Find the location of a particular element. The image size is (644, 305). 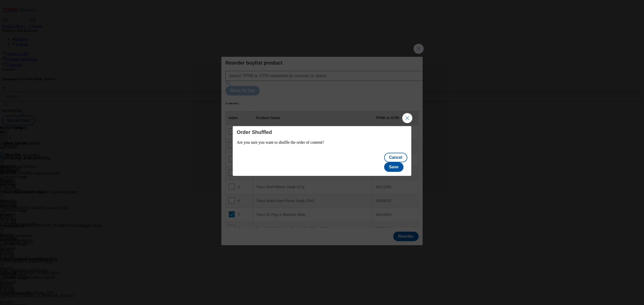

button: Cancel is located at coordinates (396, 158).